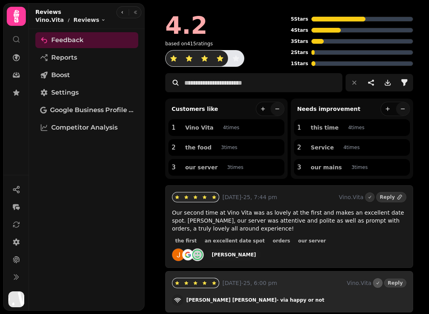  What do you see at coordinates (87, 58) in the screenshot?
I see `a: Reports` at bounding box center [87, 58].